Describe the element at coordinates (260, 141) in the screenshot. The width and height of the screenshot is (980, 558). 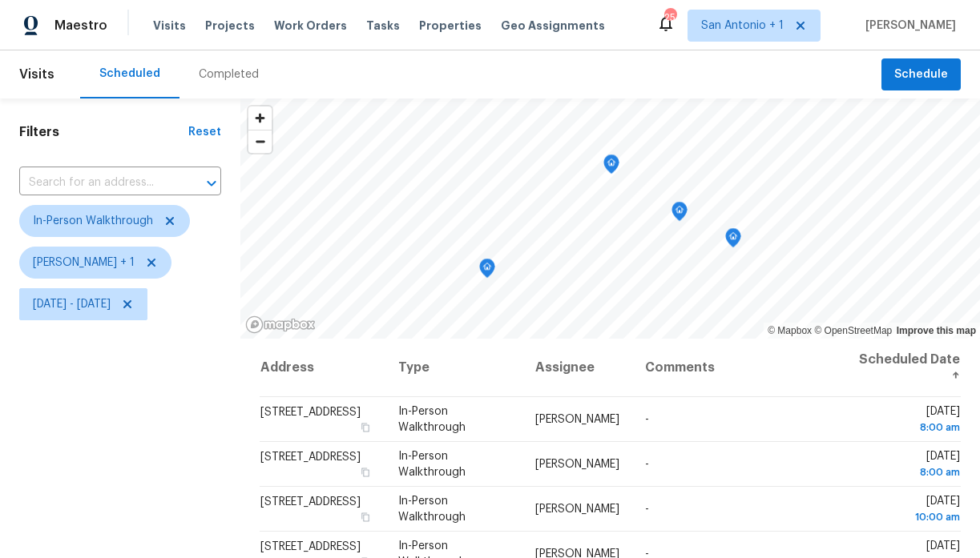
I see `button: Zoom out` at that location.